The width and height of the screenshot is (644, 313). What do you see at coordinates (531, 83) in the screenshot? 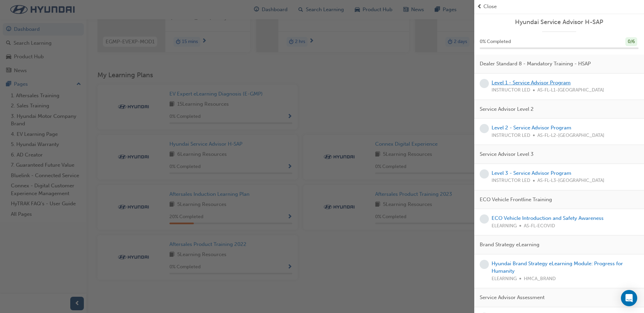
I see `a: Level 1 - Service Advisor Program` at bounding box center [531, 83].